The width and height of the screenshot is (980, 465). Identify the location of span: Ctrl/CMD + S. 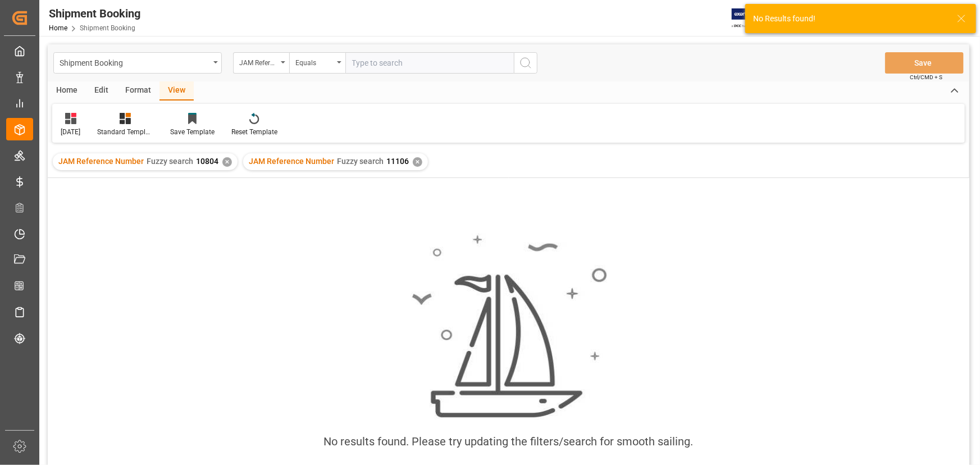
(925, 77).